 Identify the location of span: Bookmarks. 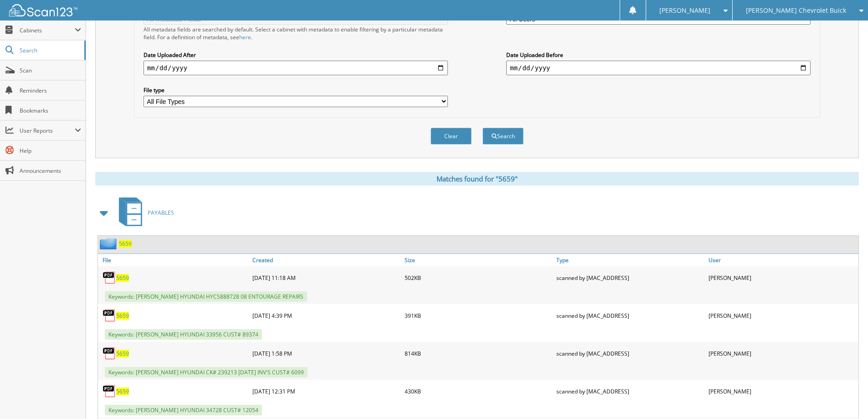
(50, 110).